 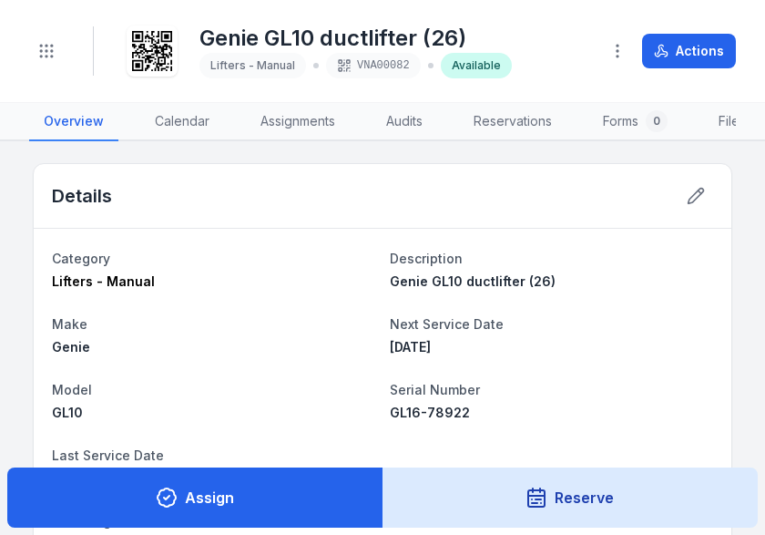 What do you see at coordinates (477, 66) in the screenshot?
I see `div: Available` at bounding box center [477, 66].